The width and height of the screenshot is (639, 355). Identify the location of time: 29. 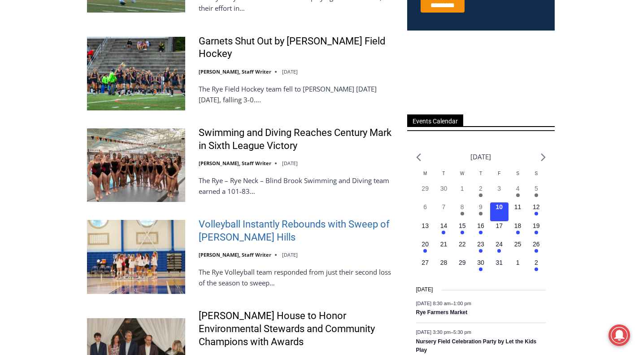
(425, 188).